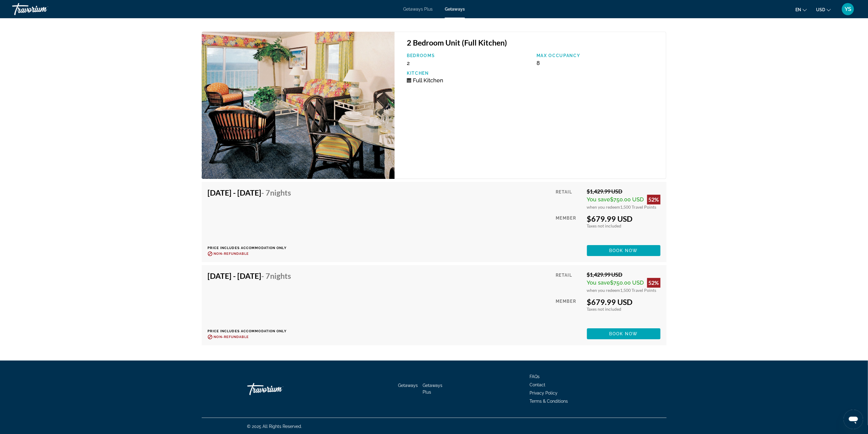 The image size is (868, 434). I want to click on span: Privacy Policy, so click(544, 393).